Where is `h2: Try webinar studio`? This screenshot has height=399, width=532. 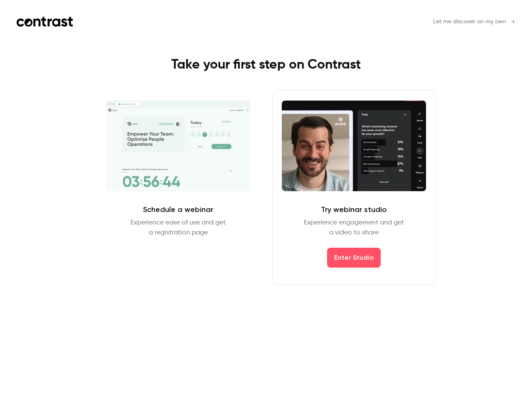 h2: Try webinar studio is located at coordinates (354, 210).